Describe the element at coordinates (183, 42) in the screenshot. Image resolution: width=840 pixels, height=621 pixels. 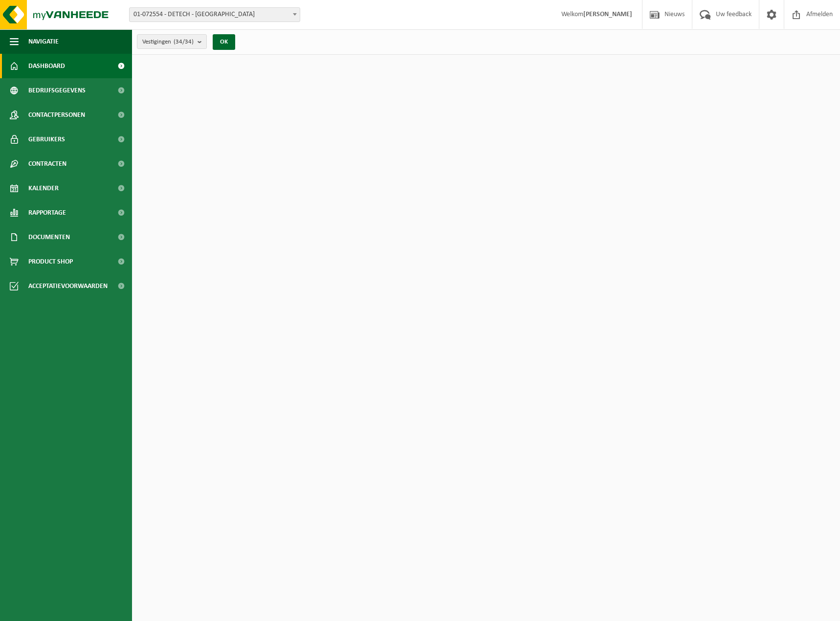
I see `count: (34/34)` at that location.